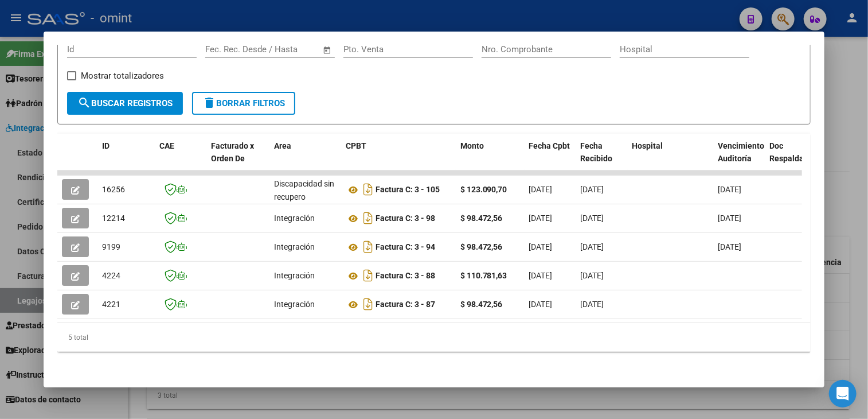 The image size is (868, 419). I want to click on strong: $ 110.781,63, so click(484, 275).